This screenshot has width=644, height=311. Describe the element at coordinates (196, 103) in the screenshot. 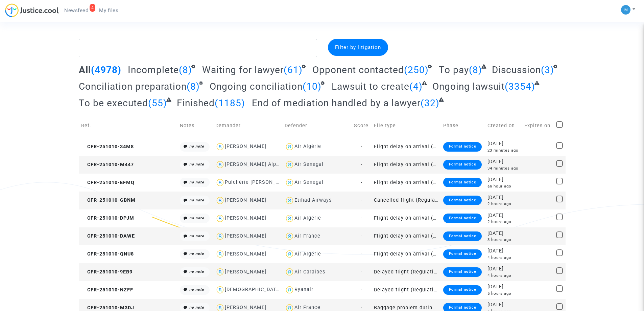

I see `span: Finished` at that location.